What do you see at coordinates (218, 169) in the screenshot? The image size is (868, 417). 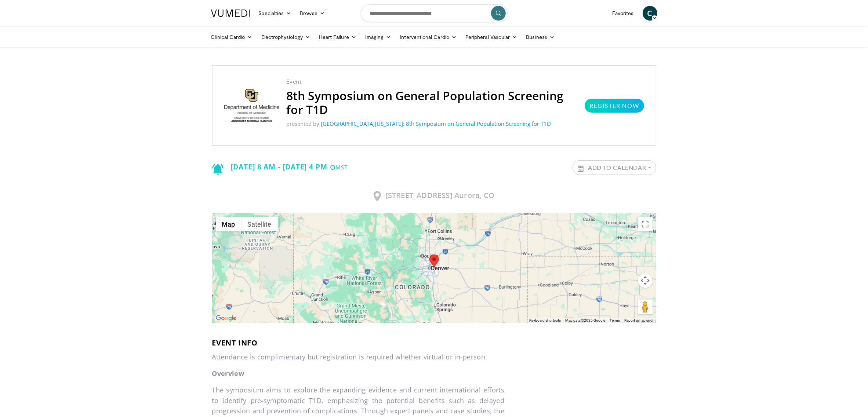 I see `img: Notification icon` at bounding box center [218, 169].